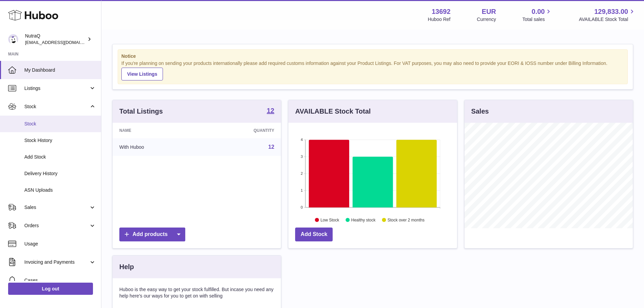 This screenshot has width=644, height=308. I want to click on div: Currency, so click(486, 19).